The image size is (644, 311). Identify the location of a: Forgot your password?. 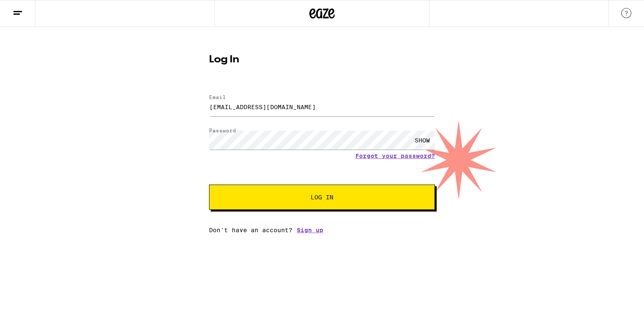
(395, 156).